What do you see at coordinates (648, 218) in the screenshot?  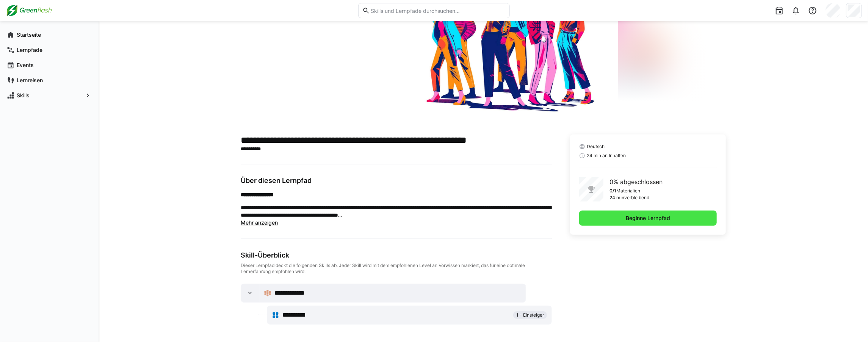 I see `button: Beginne Lernpfad` at bounding box center [648, 218].